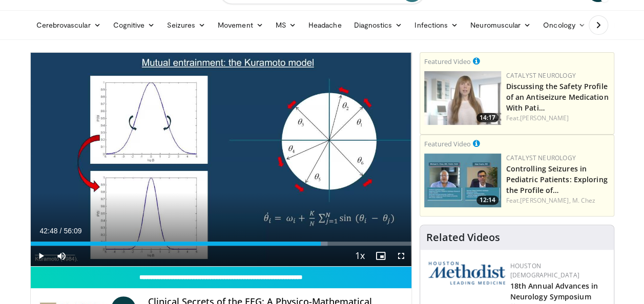 This screenshot has width=644, height=304. Describe the element at coordinates (462, 180) in the screenshot. I see `a: 12:14` at that location.